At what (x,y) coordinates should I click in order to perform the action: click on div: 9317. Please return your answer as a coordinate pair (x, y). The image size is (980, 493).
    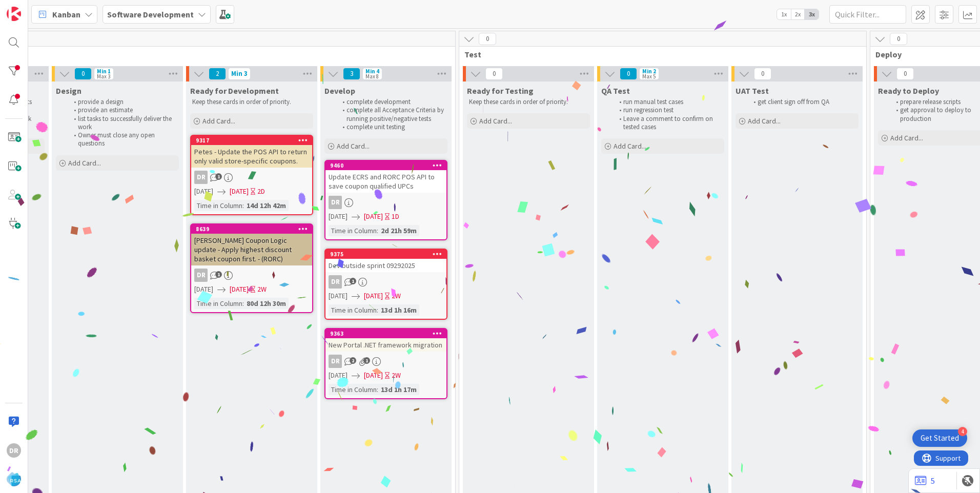
    Looking at the image, I should click on (254, 140).